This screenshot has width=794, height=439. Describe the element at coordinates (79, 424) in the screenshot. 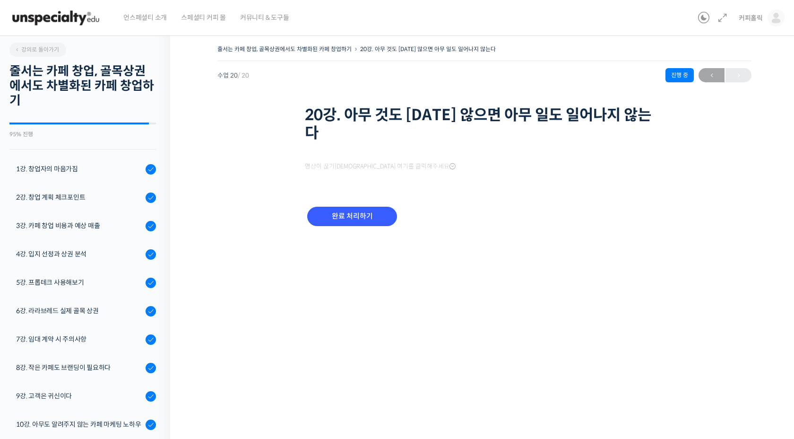

I see `div: 10강. 아무도 알려주지 않는 카페 마케팅 노하우` at that location.